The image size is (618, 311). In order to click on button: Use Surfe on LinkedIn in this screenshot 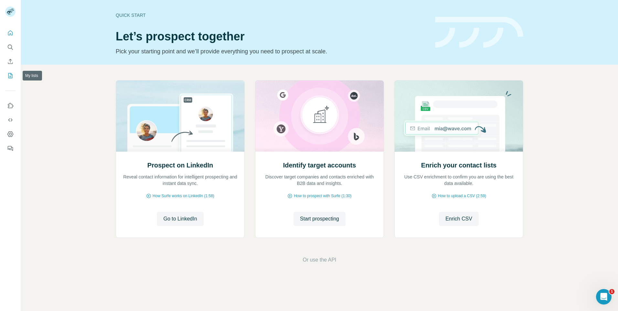, I will do `click(10, 106)`.